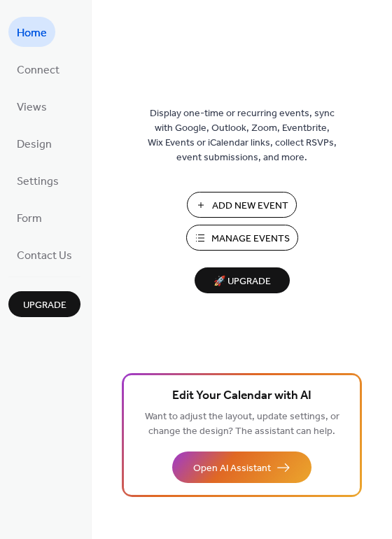  Describe the element at coordinates (242, 280) in the screenshot. I see `button: 🚀 Upgrade` at that location.